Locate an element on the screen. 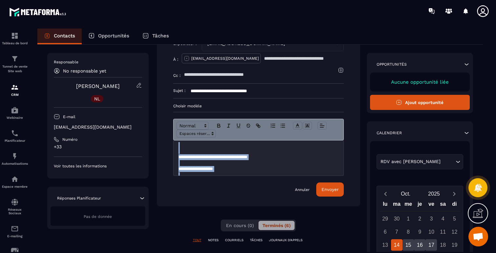  div: di is located at coordinates (455, 205).